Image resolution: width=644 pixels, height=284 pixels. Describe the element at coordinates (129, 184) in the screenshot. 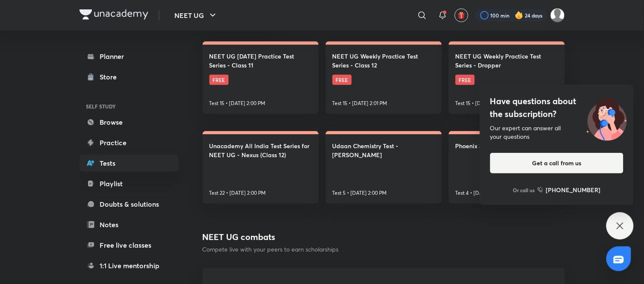

I see `a: Playlist` at that location.